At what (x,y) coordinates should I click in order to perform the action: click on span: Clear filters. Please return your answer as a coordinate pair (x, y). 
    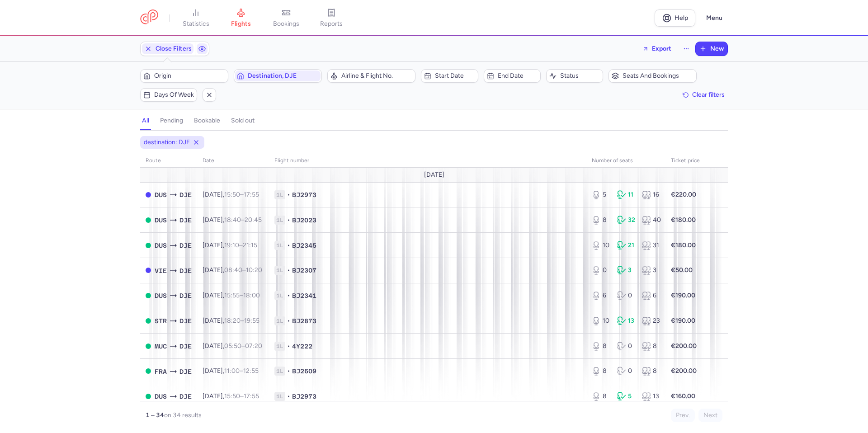
    Looking at the image, I should click on (708, 95).